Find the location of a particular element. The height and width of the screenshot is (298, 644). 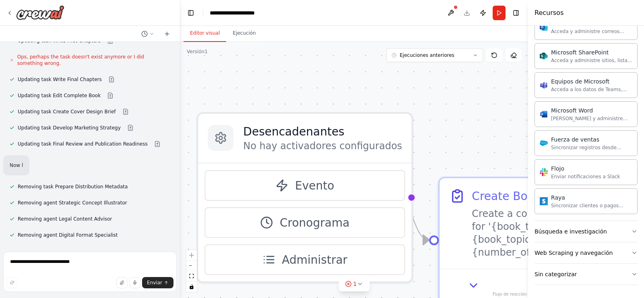

div: Controles de flujo de React is located at coordinates (191, 271).